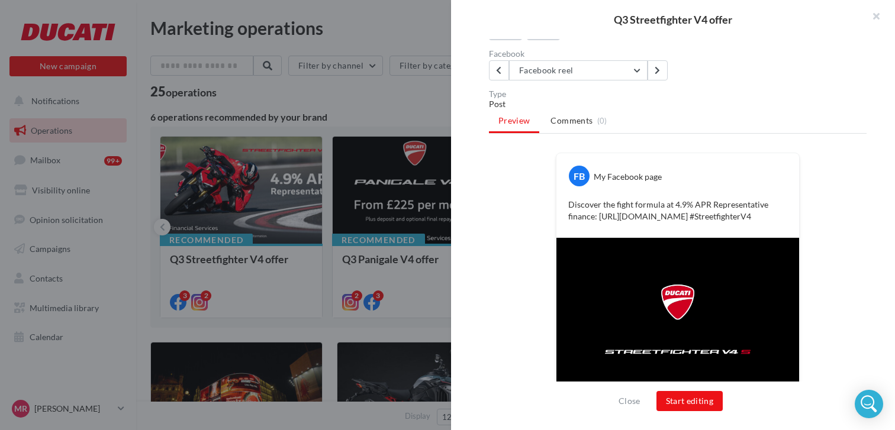 Image resolution: width=895 pixels, height=430 pixels. What do you see at coordinates (581, 54) in the screenshot?
I see `div: Facebook` at bounding box center [581, 54].